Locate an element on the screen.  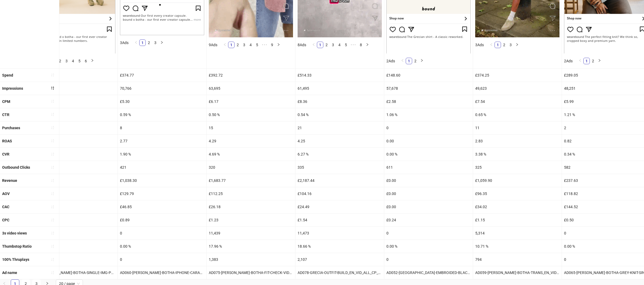
div: £2.58 is located at coordinates (428, 102).